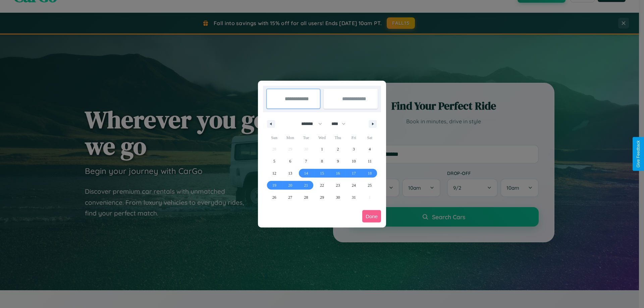 This screenshot has height=308, width=644. What do you see at coordinates (306, 185) in the screenshot?
I see `span: 21` at bounding box center [306, 185].